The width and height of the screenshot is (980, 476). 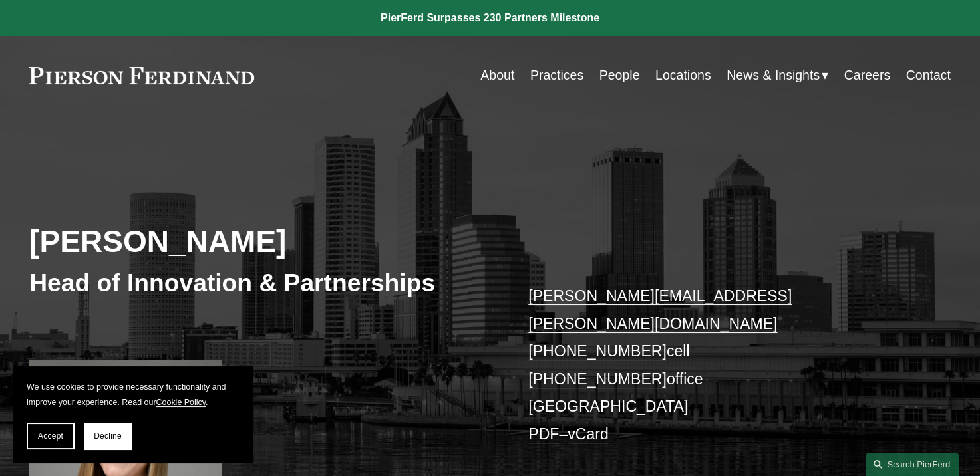 I want to click on span: Accept, so click(x=51, y=436).